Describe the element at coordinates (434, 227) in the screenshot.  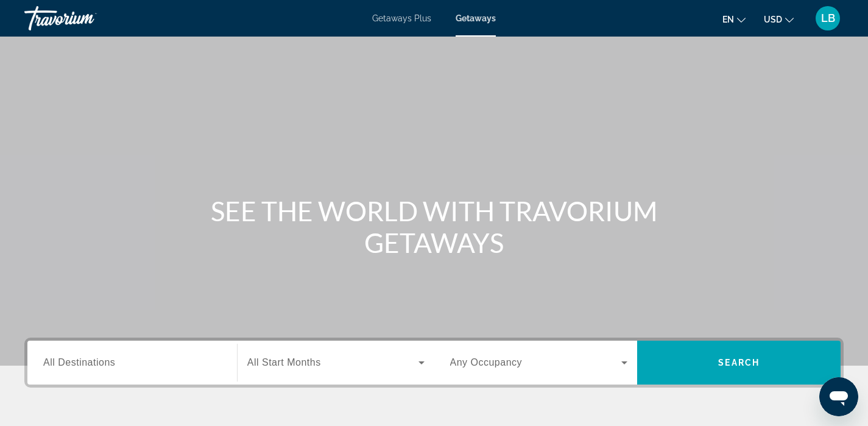
I see `h1: SEE THE WORLD WITH TRAVORIUM GETAWAYS` at that location.